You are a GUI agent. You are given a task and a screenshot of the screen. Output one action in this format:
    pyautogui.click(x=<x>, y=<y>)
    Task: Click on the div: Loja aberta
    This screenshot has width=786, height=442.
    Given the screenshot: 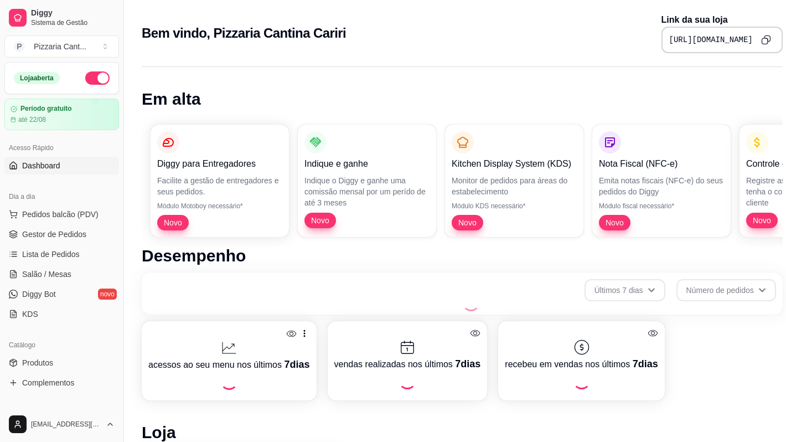 What is the action you would take?
    pyautogui.click(x=37, y=78)
    